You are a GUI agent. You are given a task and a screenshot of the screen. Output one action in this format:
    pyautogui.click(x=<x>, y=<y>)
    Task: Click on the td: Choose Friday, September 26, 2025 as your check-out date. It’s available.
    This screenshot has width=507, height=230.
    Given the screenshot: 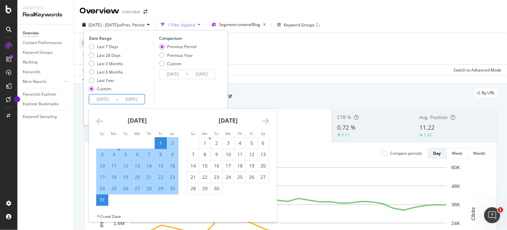 What is the action you would take?
    pyautogui.click(x=251, y=177)
    